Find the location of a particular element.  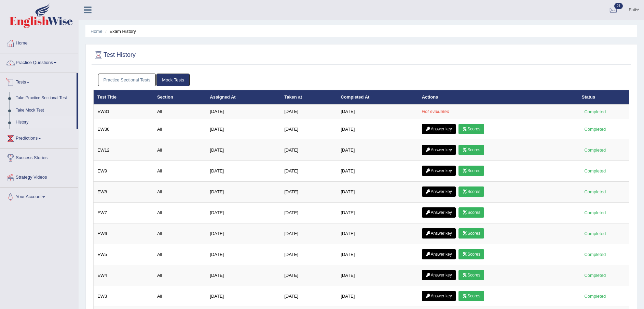

td: EW6 is located at coordinates (123, 233).